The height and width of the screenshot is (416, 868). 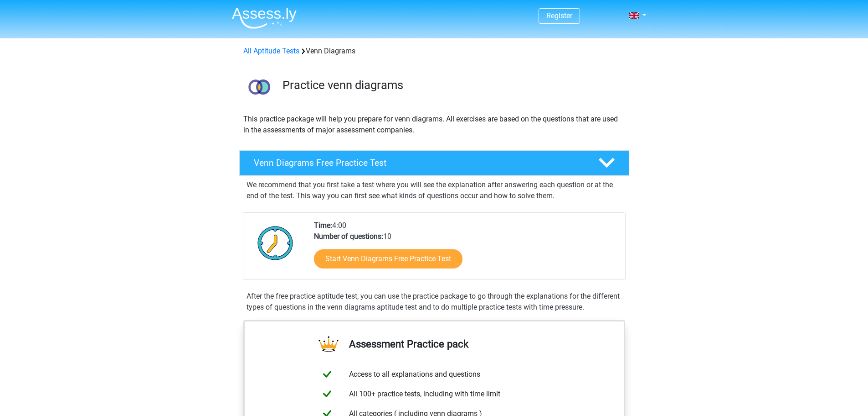 I want to click on a: All Aptitude Tests, so click(x=271, y=51).